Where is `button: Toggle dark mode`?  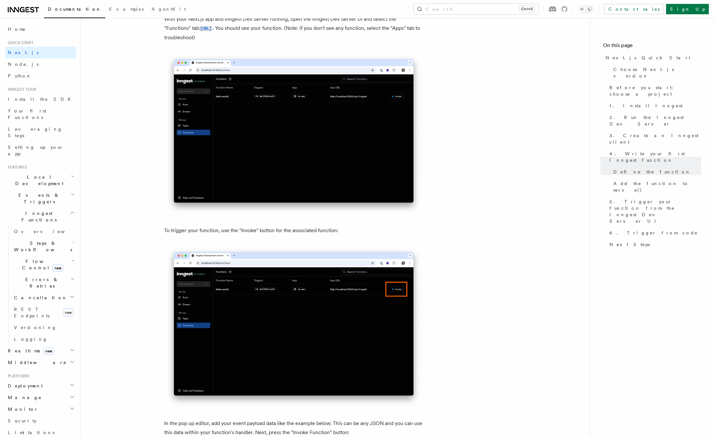 button: Toggle dark mode is located at coordinates (586, 9).